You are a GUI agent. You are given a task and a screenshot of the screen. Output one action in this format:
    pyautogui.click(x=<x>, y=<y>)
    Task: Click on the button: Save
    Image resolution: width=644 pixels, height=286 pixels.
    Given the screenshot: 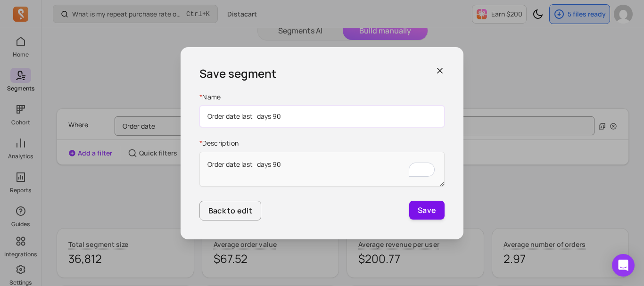 What is the action you would take?
    pyautogui.click(x=427, y=210)
    